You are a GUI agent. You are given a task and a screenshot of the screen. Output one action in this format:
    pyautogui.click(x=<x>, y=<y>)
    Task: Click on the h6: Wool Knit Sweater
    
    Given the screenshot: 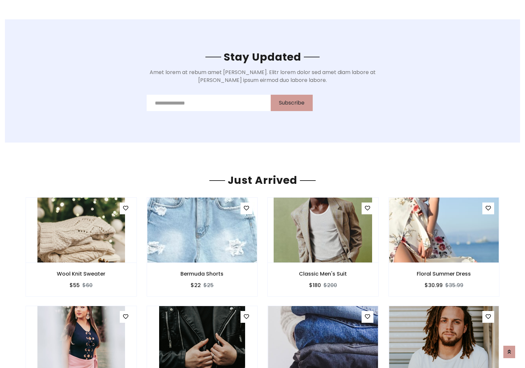 What is the action you would take?
    pyautogui.click(x=81, y=274)
    